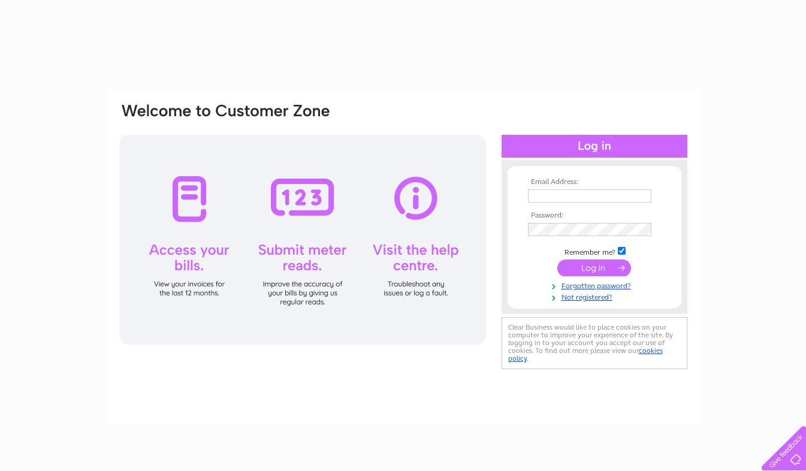 The width and height of the screenshot is (806, 471). Describe the element at coordinates (596, 296) in the screenshot. I see `a: Not registered?` at that location.